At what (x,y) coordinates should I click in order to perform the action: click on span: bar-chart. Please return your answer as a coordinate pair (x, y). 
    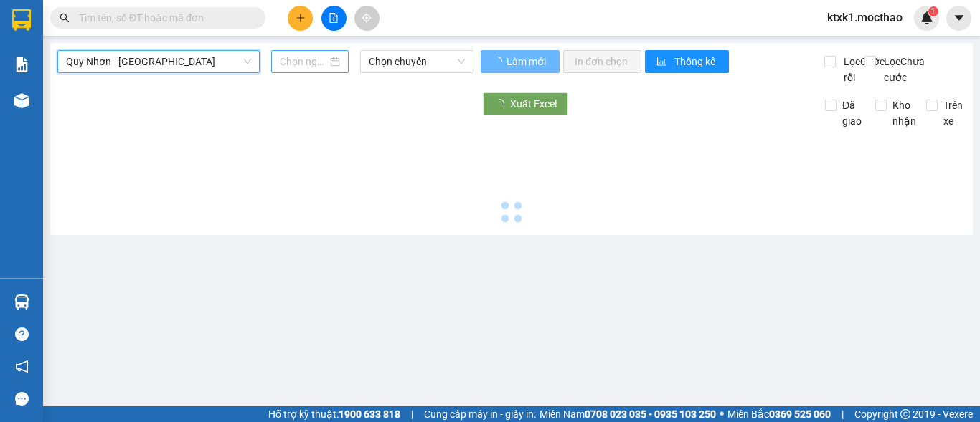
    Looking at the image, I should click on (662, 62).